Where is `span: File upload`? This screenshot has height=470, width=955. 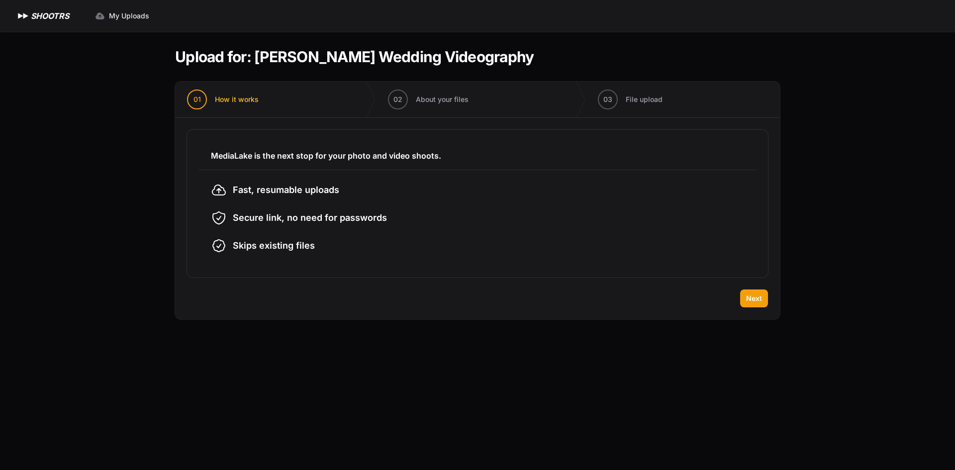 span: File upload is located at coordinates (644, 99).